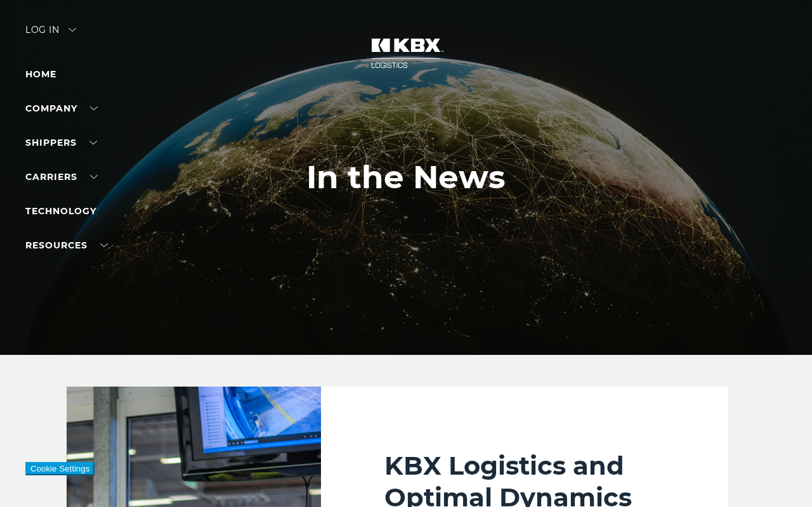 The height and width of the screenshot is (507, 812). What do you see at coordinates (66, 245) in the screenshot?
I see `a: RESOURCES` at bounding box center [66, 245].